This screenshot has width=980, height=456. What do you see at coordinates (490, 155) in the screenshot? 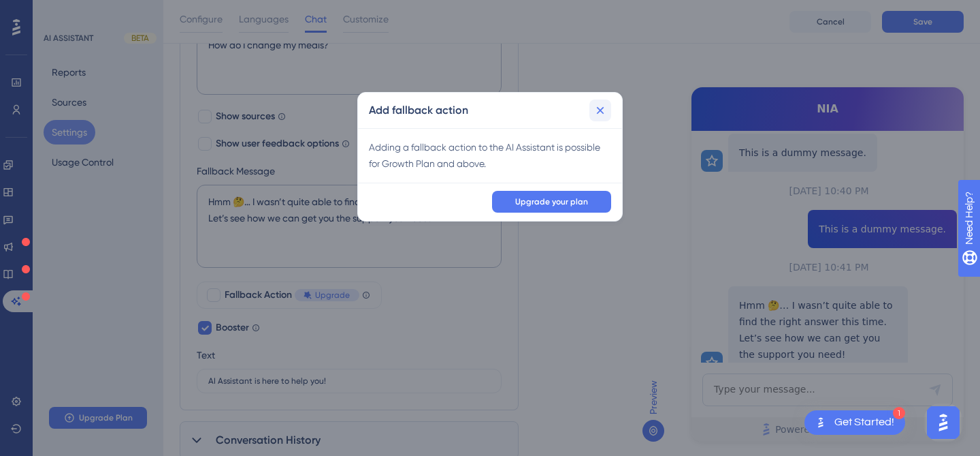
I see `div: Adding a fallback action to the AI Assistant is possible for Growth Plan and above.` at bounding box center [490, 155].